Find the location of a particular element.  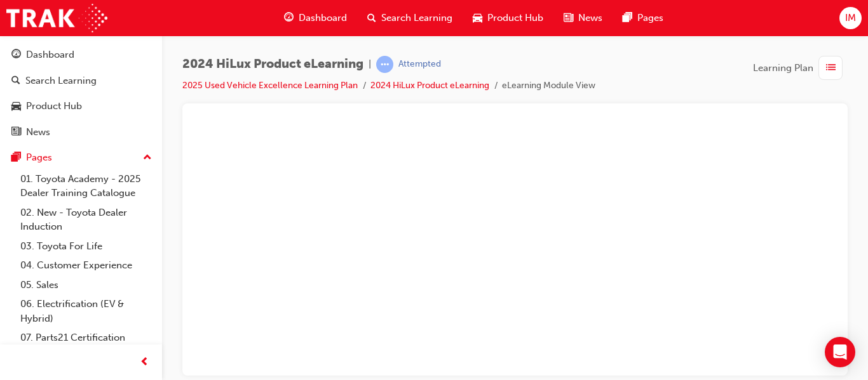

div: Search Learning is located at coordinates (61, 81).